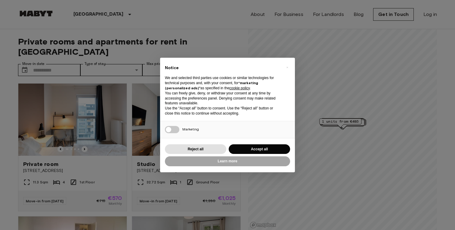 This screenshot has width=455, height=230. I want to click on p: Use the “Accept all” button to consent. Use the “Reject all” button or close this notice to conti..., so click(223, 111).